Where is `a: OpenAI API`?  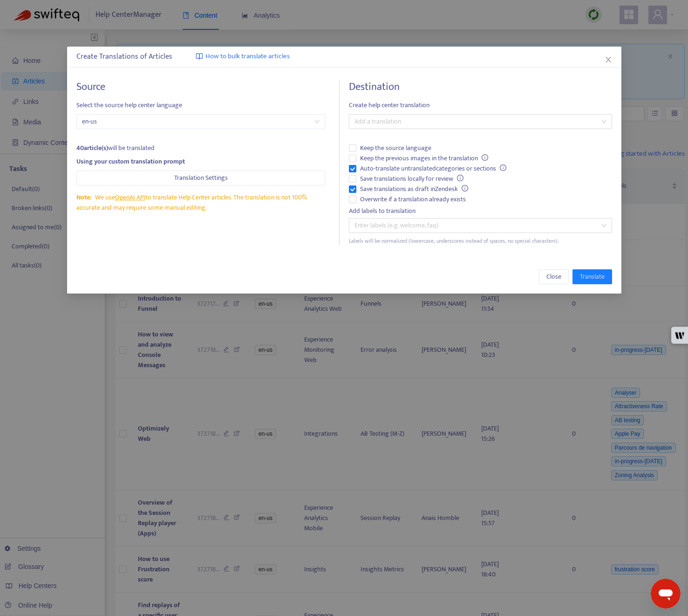 a: OpenAI API is located at coordinates (130, 197).